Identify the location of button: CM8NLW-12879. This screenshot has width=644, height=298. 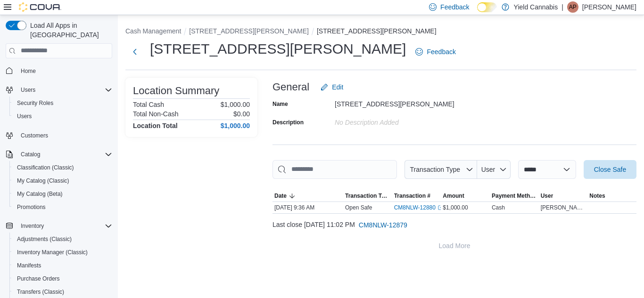
(383, 225).